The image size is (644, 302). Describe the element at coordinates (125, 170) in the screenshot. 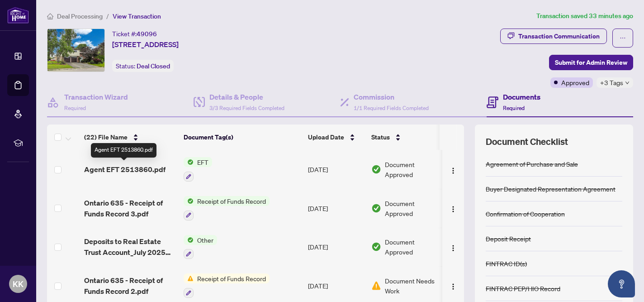

I see `span: Agent EFT 2513860.pdf` at that location.